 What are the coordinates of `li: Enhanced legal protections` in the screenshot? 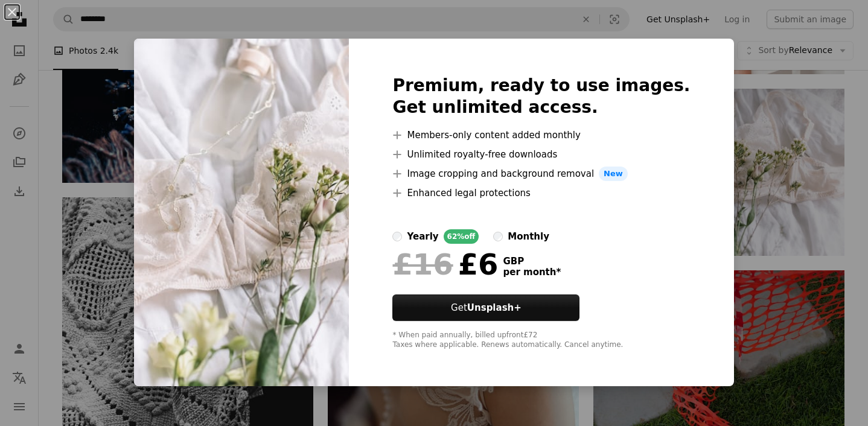 It's located at (541, 193).